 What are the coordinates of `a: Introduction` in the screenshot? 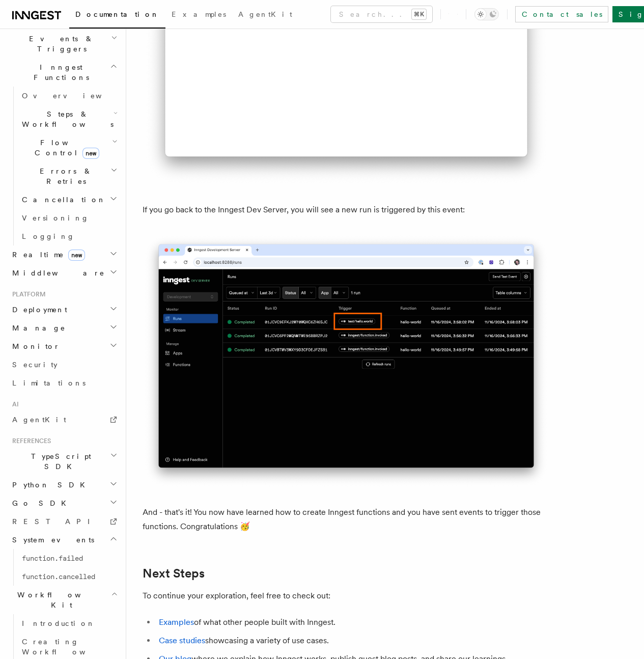 It's located at (69, 623).